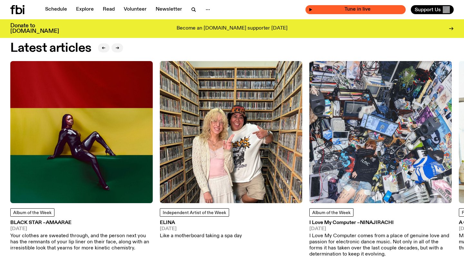  I want to click on span: Support Us, so click(427, 10).